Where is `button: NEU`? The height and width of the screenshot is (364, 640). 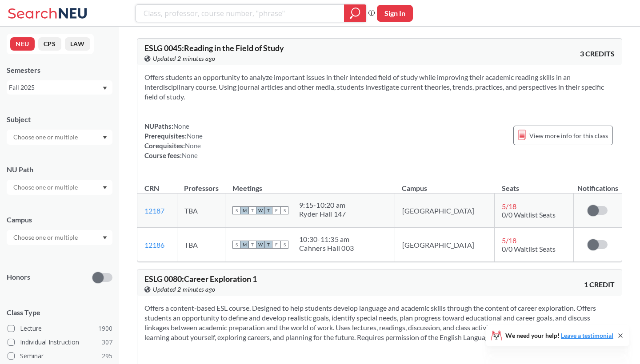
button: NEU is located at coordinates (22, 44).